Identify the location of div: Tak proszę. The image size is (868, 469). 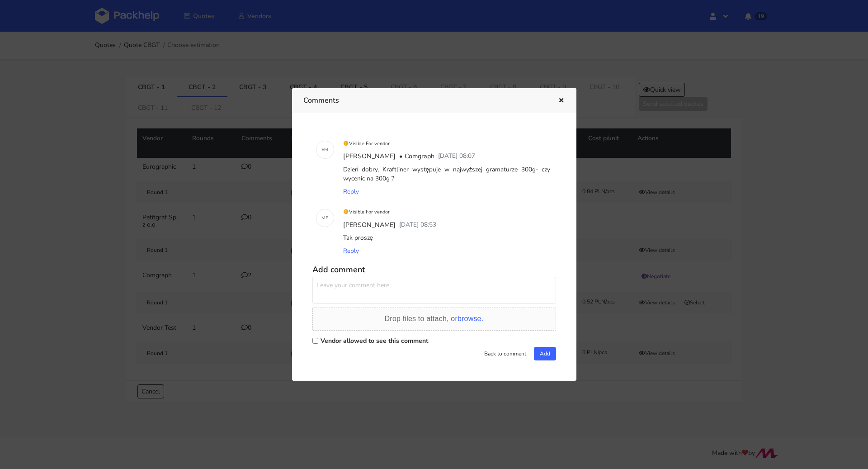
(447, 238).